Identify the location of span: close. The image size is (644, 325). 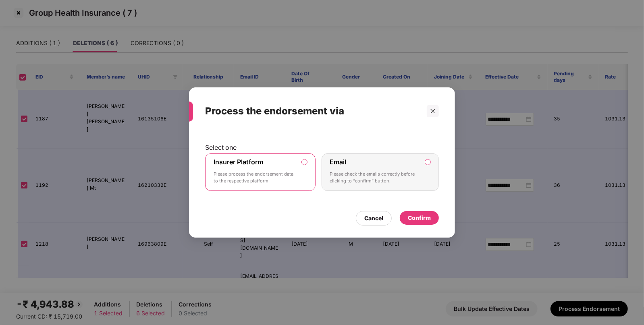
(433, 111).